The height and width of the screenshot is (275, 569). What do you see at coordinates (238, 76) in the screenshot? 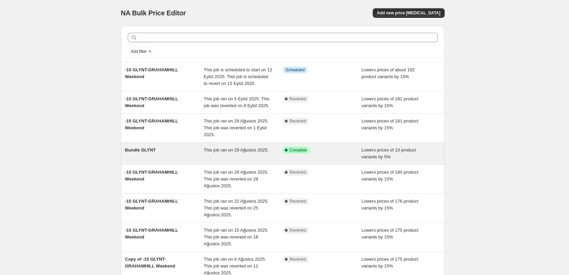
I see `span: This job is scheduled to start on 12 Eylül 2025. This job is scheduled to revert on 15 Eylül 2025.` at bounding box center [238, 76].